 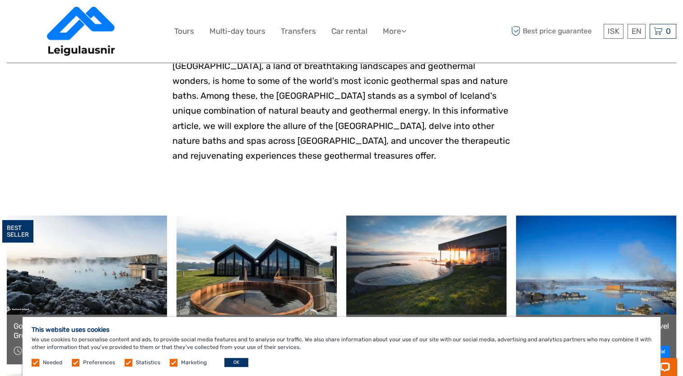 What do you see at coordinates (236, 363) in the screenshot?
I see `button: OK` at bounding box center [236, 363].